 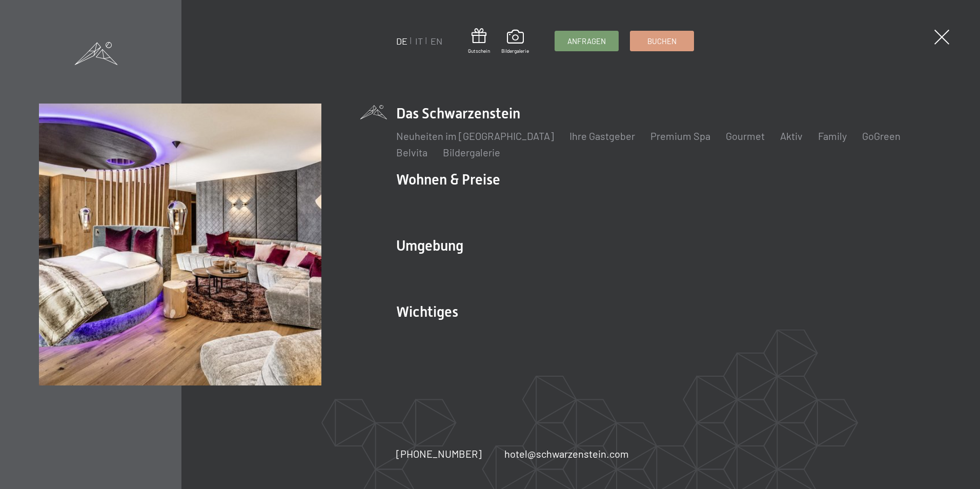 I want to click on a: GoGreen, so click(x=881, y=136).